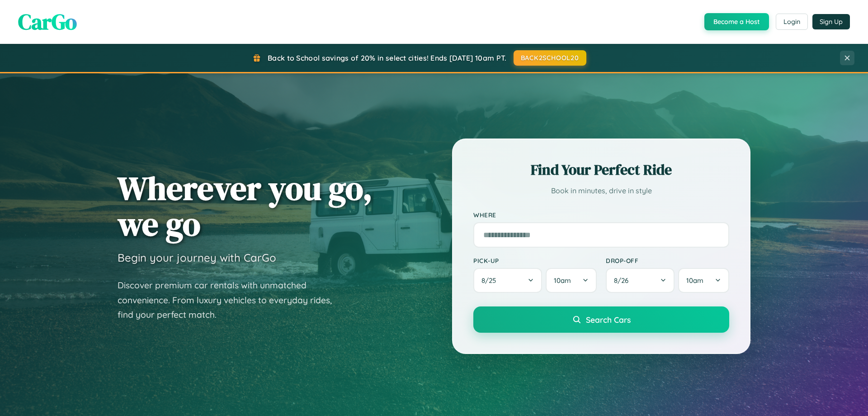 This screenshot has height=416, width=868. I want to click on span: 8 / 25, so click(491, 280).